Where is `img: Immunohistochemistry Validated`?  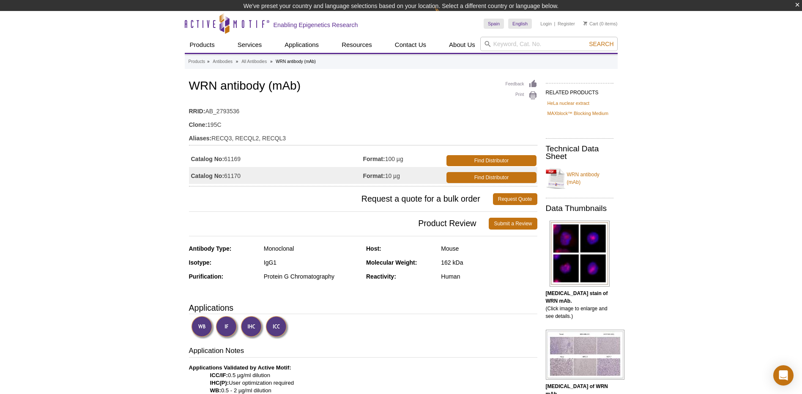 img: Immunohistochemistry Validated is located at coordinates (252, 327).